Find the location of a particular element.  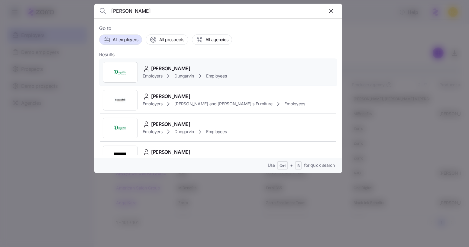

span: All agencies is located at coordinates (217, 40).